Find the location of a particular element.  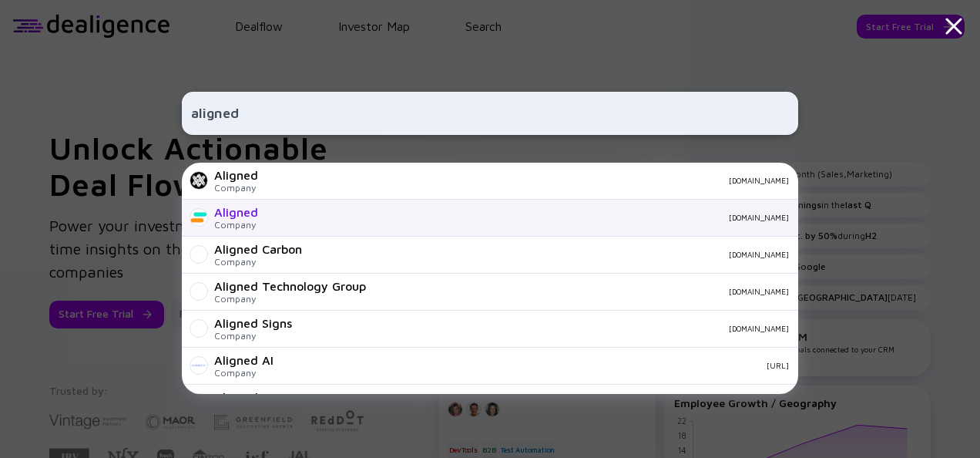

input: Search Company or Investor... is located at coordinates (490, 113).